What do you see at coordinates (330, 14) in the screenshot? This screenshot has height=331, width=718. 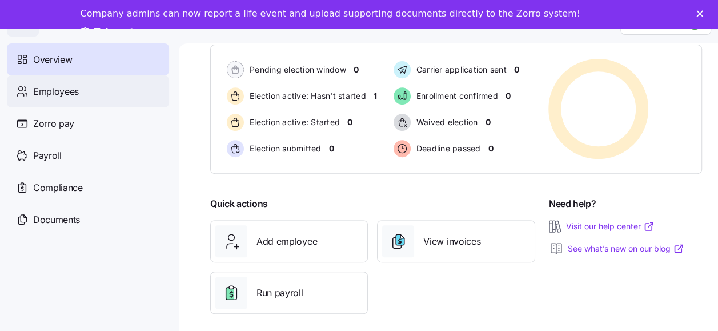 I see `div: Company admins can now report a life event and upload supporting documents directly to the Zorro ...` at bounding box center [330, 14].